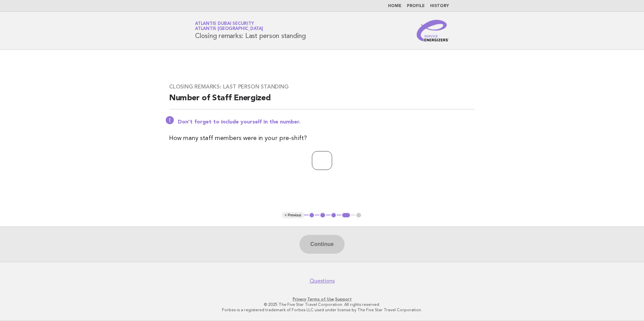  Describe the element at coordinates (312, 216) in the screenshot. I see `button: 1` at that location.